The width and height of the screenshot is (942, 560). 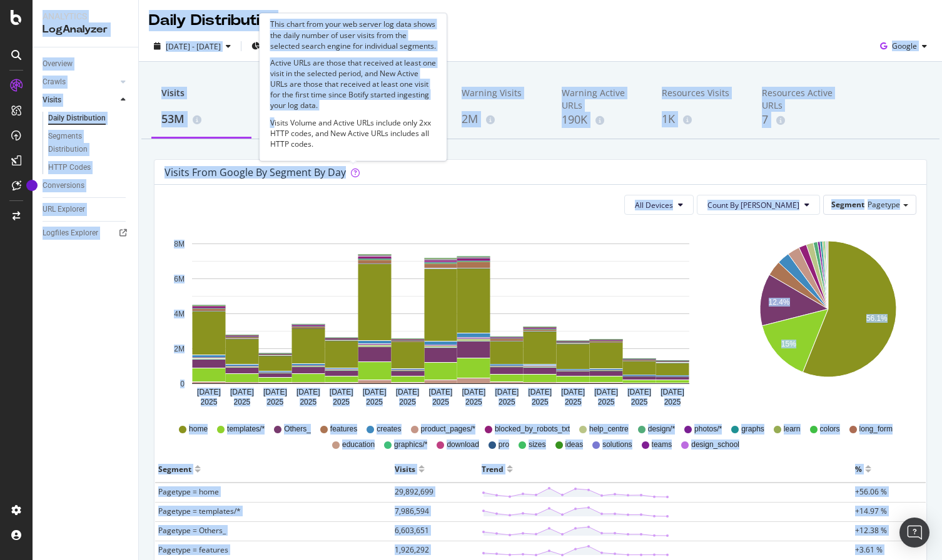 What do you see at coordinates (179, 279) in the screenshot?
I see `text: 6M` at bounding box center [179, 279].